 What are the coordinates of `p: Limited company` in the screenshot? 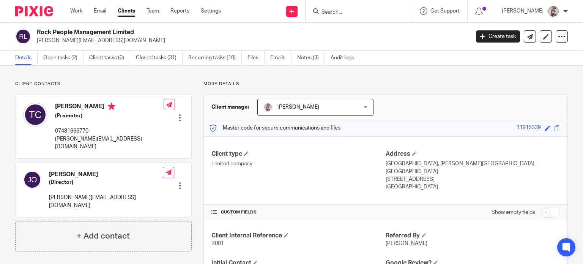 It's located at (298, 164).